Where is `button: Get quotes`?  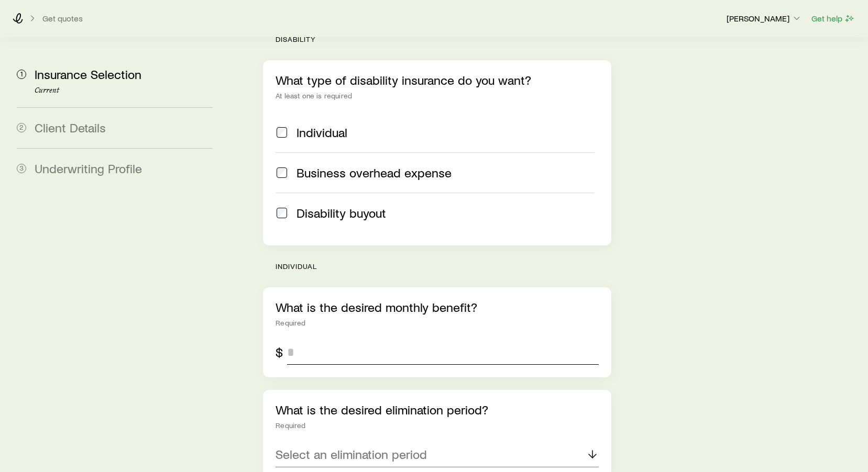 button: Get quotes is located at coordinates (62, 18).